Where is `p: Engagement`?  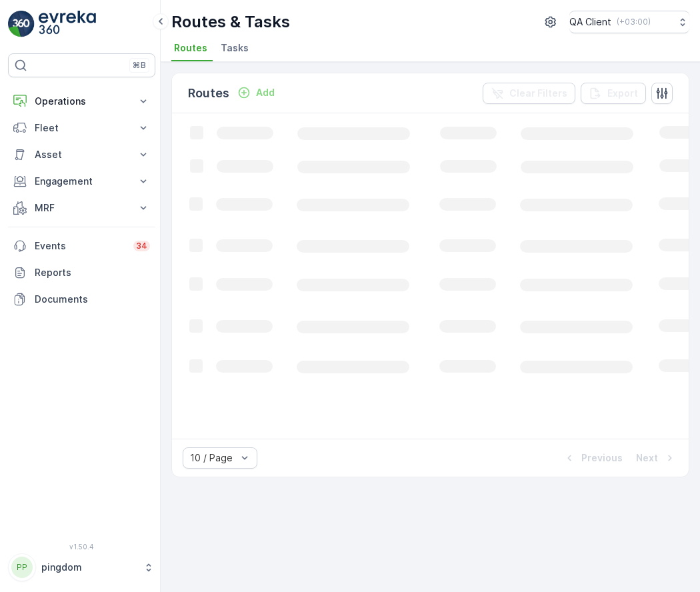
p: Engagement is located at coordinates (82, 181).